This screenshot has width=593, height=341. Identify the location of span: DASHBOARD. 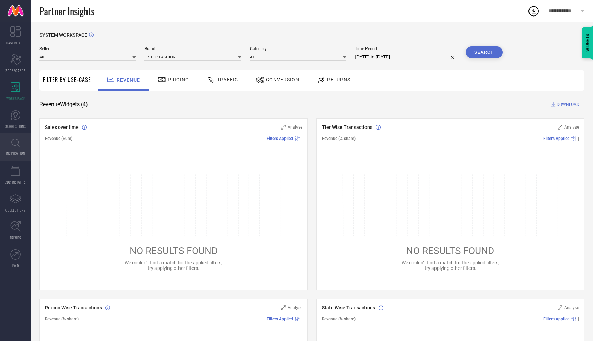
(15, 43).